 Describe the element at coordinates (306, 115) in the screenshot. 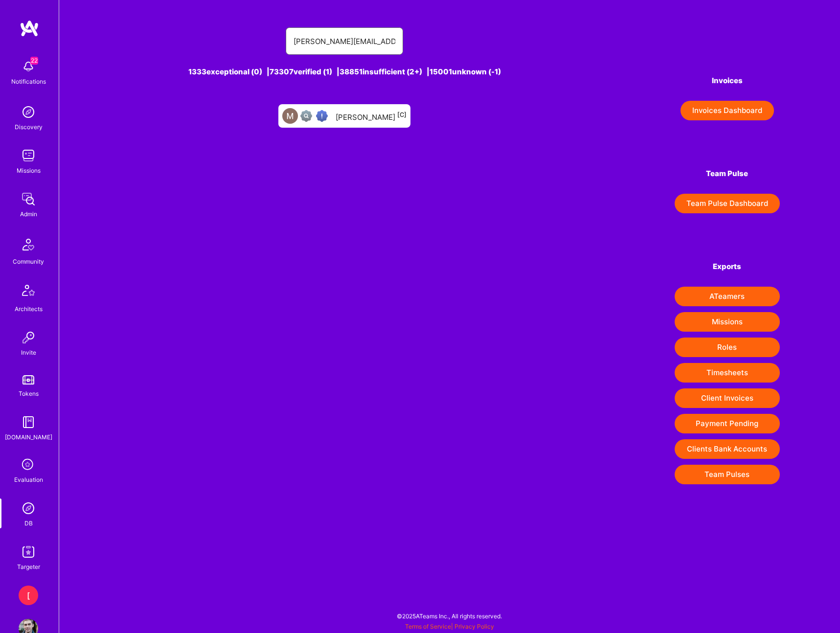

I see `img: Not fully vetted` at that location.